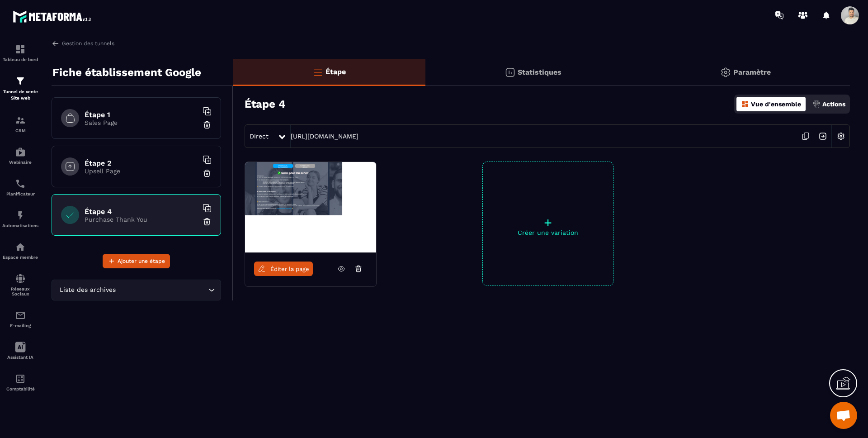 This screenshot has width=868, height=438. What do you see at coordinates (823, 136) in the screenshot?
I see `img: arrow-next.bcc2205e.svg` at bounding box center [823, 136].